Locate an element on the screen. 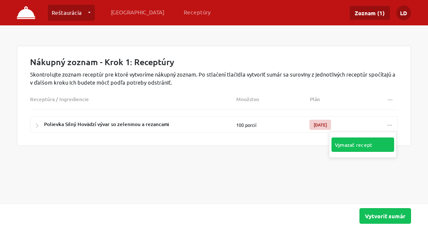 Image resolution: width=428 pixels, height=228 pixels. div: Množstvo is located at coordinates (273, 99).